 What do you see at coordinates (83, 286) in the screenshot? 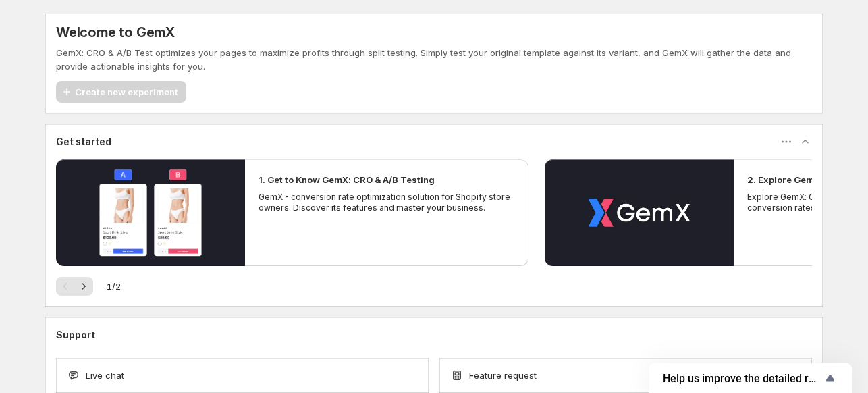
I see `button: Next` at bounding box center [83, 286].